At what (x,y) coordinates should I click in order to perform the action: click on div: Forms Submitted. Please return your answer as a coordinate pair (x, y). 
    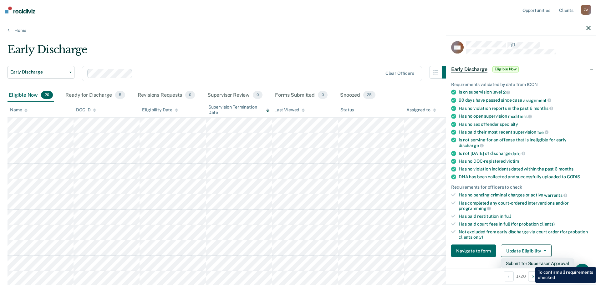
    Looking at the image, I should click on (301, 95).